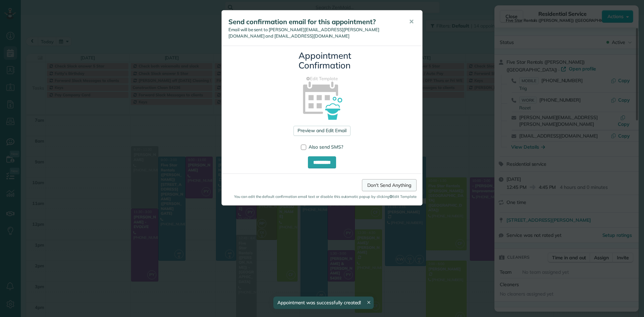 The height and width of the screenshot is (317, 644). I want to click on a: Edit Template, so click(322, 78).